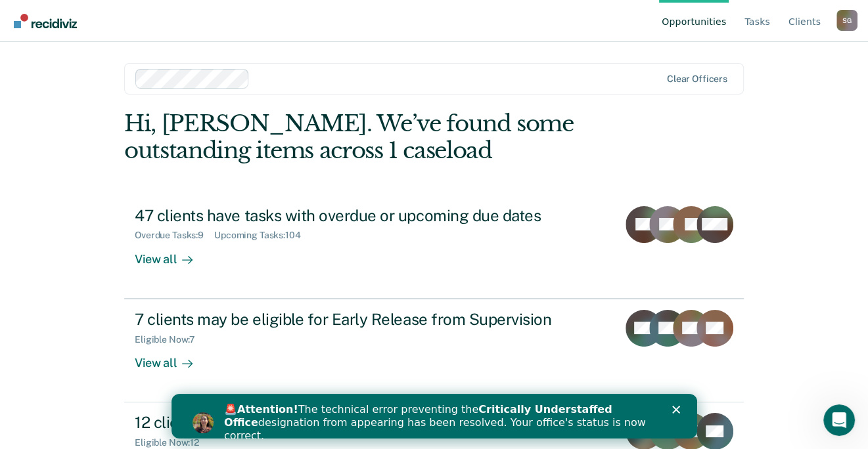  Describe the element at coordinates (697, 79) in the screenshot. I see `div: Clear officers` at that location.